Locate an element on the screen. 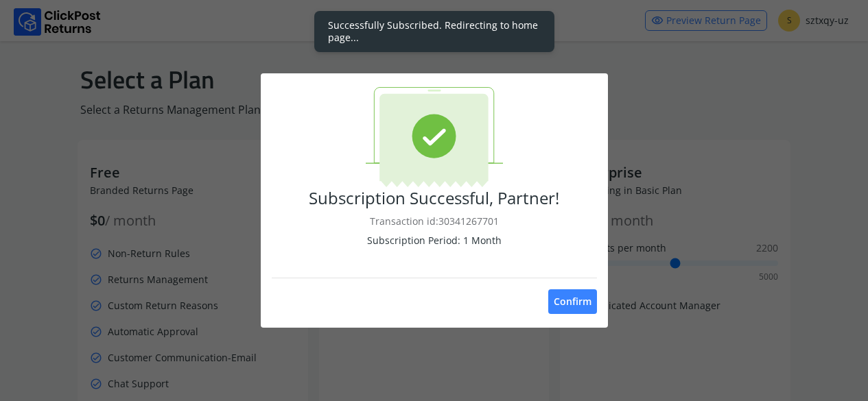 The image size is (868, 401). img: Success is located at coordinates (434, 136).